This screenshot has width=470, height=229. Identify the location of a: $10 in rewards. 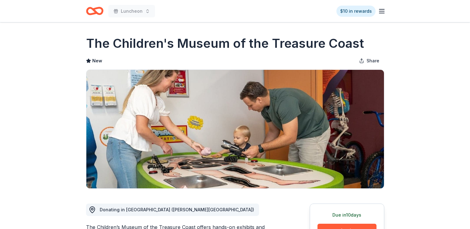
(356, 11).